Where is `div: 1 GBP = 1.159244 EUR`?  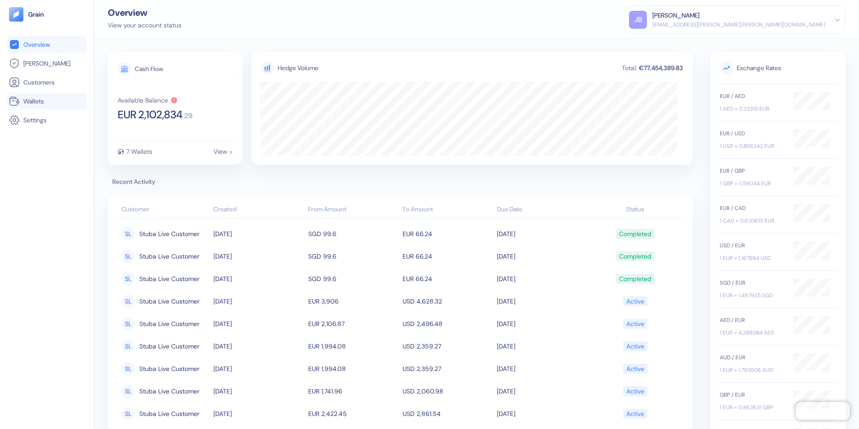
div: 1 GBP = 1.159244 EUR is located at coordinates (752, 183).